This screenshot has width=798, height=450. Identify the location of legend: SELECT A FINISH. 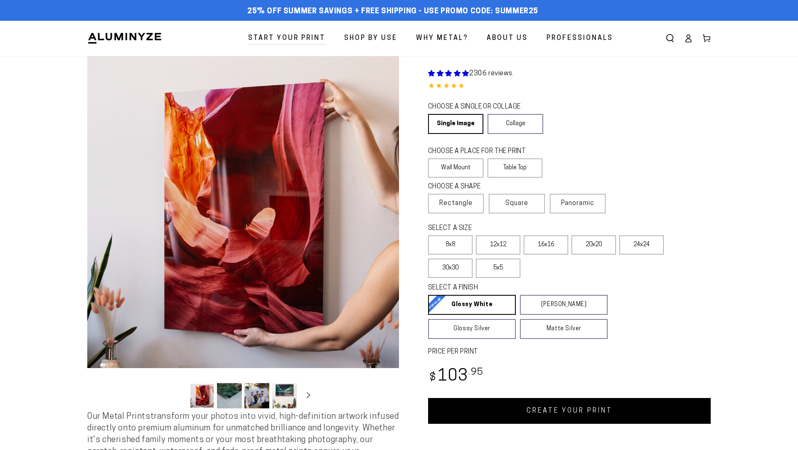
(508, 288).